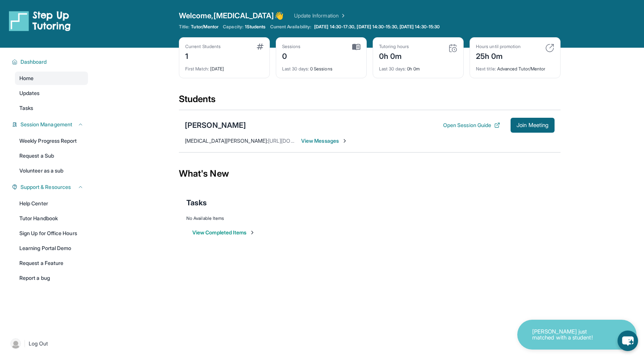 This screenshot has width=644, height=357. Describe the element at coordinates (292, 47) in the screenshot. I see `div: Sessions` at that location.